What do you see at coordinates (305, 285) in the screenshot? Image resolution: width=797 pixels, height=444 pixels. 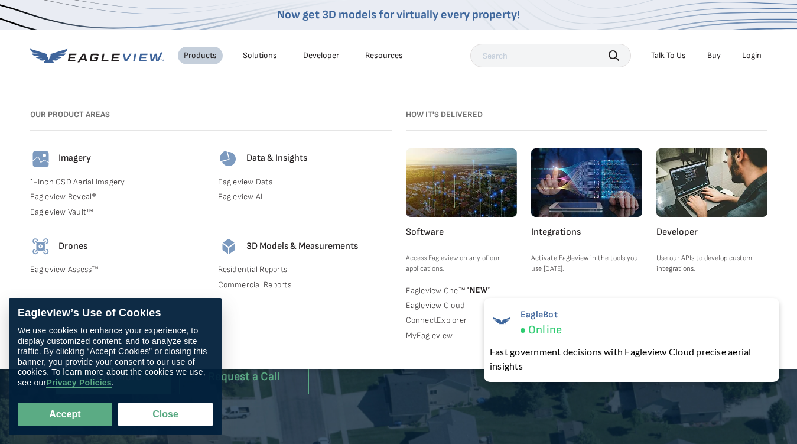 I see `a: Commercial Reports` at bounding box center [305, 285].